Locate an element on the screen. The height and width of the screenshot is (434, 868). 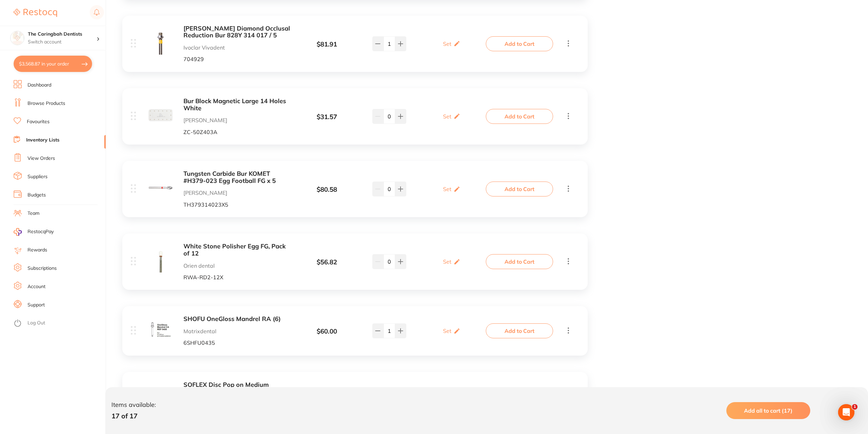
p: RWA-RD2-12X is located at coordinates (238, 277).